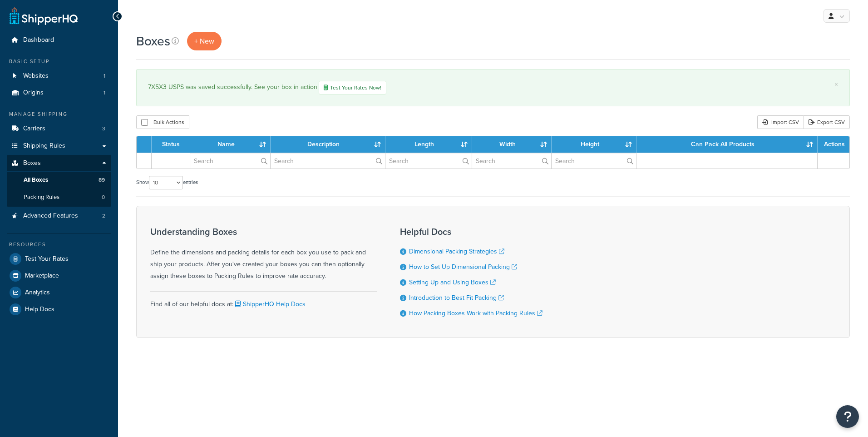  Describe the element at coordinates (780, 123) in the screenshot. I see `div: Import CSV` at that location.